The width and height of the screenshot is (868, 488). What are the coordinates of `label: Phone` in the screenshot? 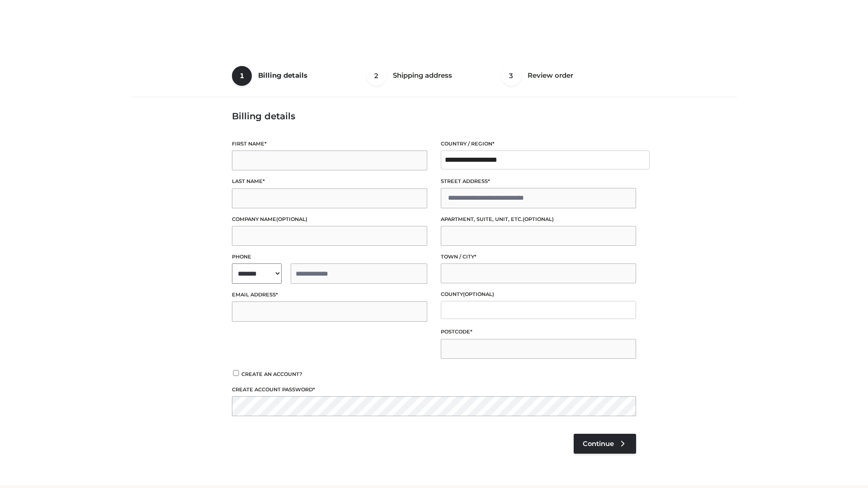 It's located at (329, 257).